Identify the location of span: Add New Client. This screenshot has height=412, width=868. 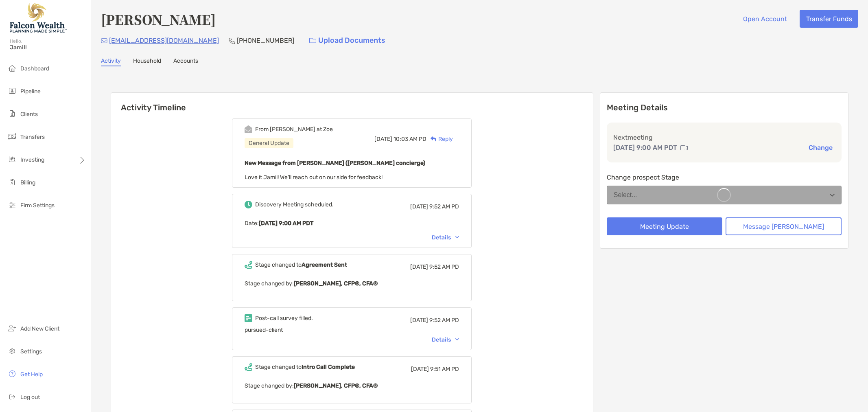
(40, 328).